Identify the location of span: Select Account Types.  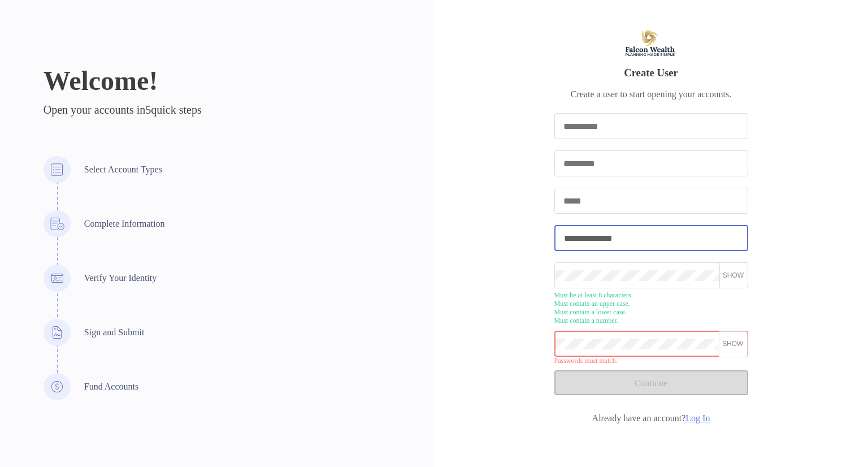
(123, 170).